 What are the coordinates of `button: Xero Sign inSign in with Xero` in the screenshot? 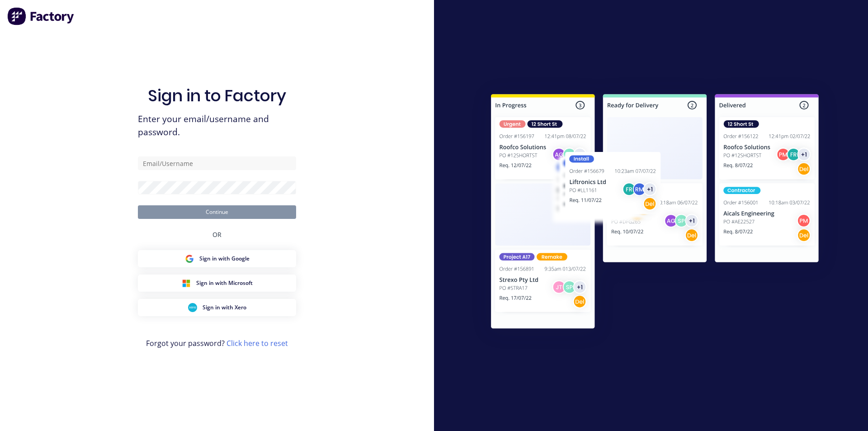 It's located at (217, 308).